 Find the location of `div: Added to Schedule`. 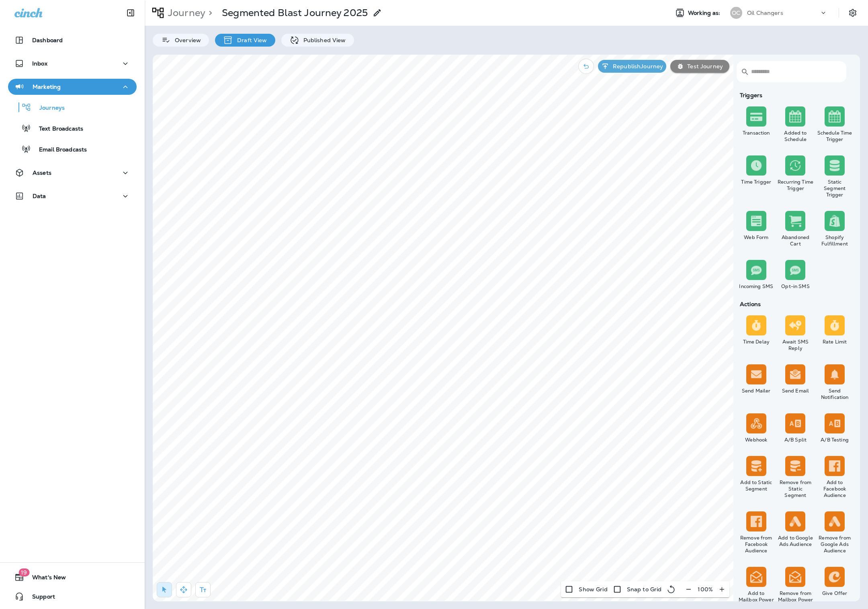

div: Added to Schedule is located at coordinates (795, 136).